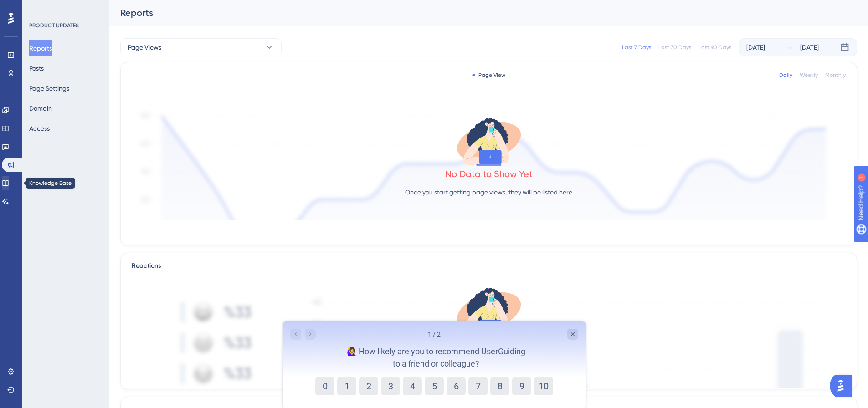 The height and width of the screenshot is (408, 868). Describe the element at coordinates (488, 193) in the screenshot. I see `p: Once you start getting page views, they will be listed here` at that location.